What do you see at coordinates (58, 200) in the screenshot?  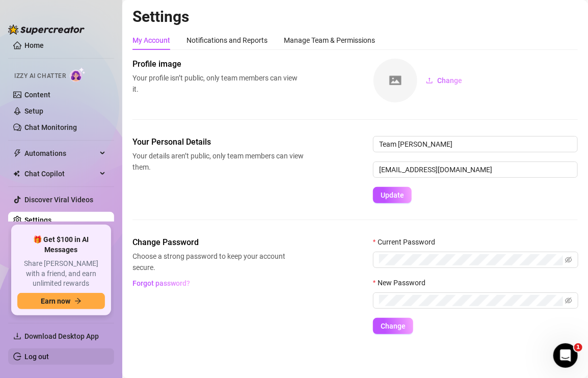 I see `a: Discover Viral Videos` at bounding box center [58, 200].